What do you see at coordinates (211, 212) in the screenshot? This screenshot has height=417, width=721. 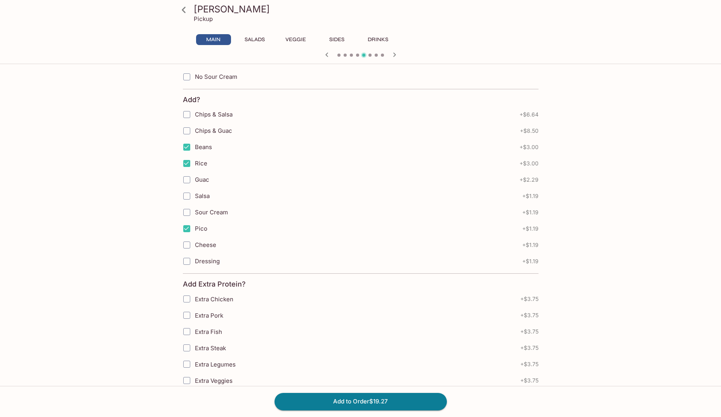 I see `span: Sour Cream` at bounding box center [211, 212].